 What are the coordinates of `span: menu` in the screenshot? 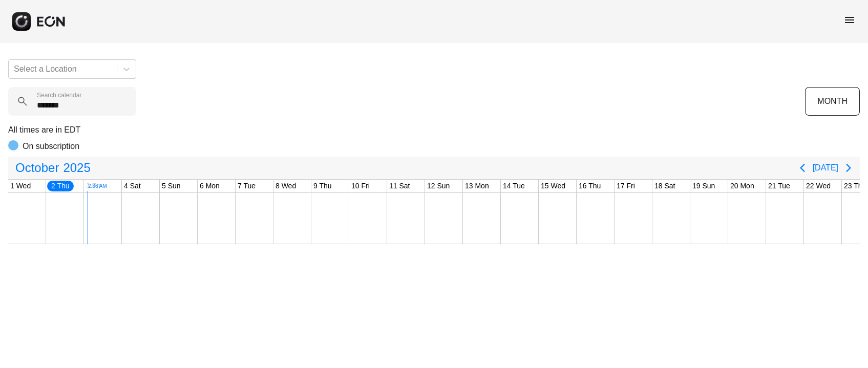 It's located at (849, 20).